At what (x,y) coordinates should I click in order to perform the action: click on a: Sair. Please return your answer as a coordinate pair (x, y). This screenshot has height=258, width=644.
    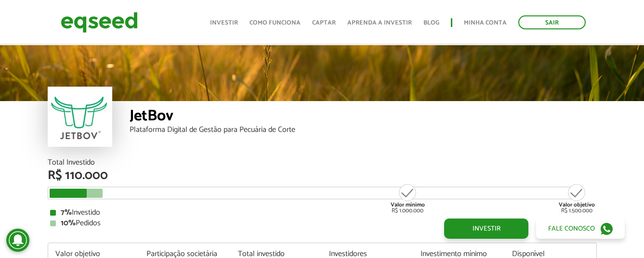
    Looking at the image, I should click on (552, 22).